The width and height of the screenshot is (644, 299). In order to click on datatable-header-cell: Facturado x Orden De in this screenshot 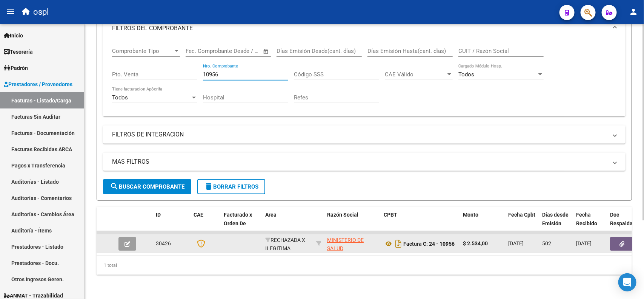, I will do `click(242, 223)`.